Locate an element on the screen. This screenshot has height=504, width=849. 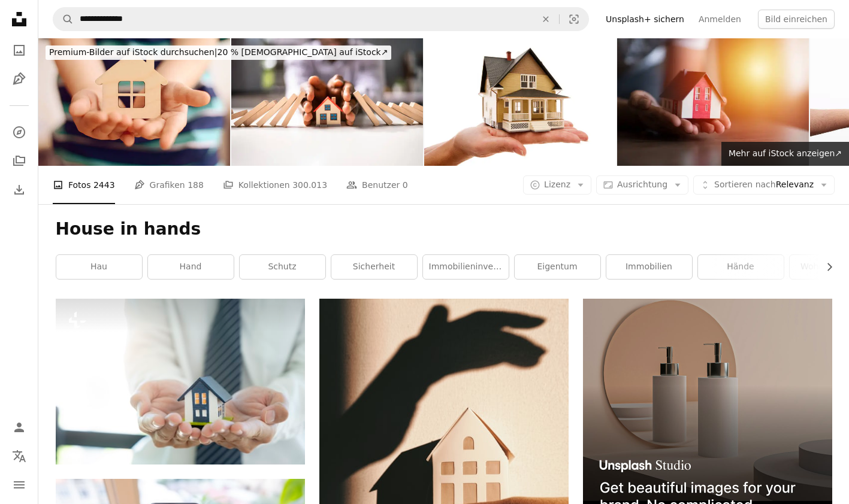
a: Bisherige Downloads is located at coordinates (19, 190).